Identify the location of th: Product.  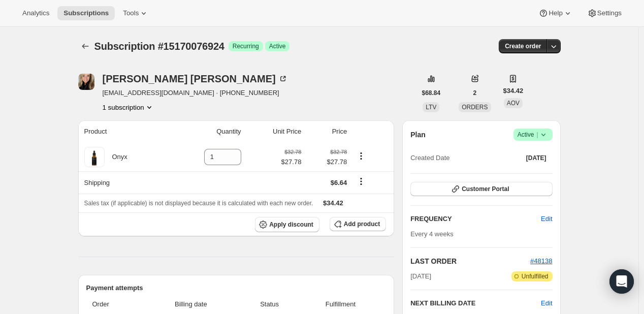
(124, 131).